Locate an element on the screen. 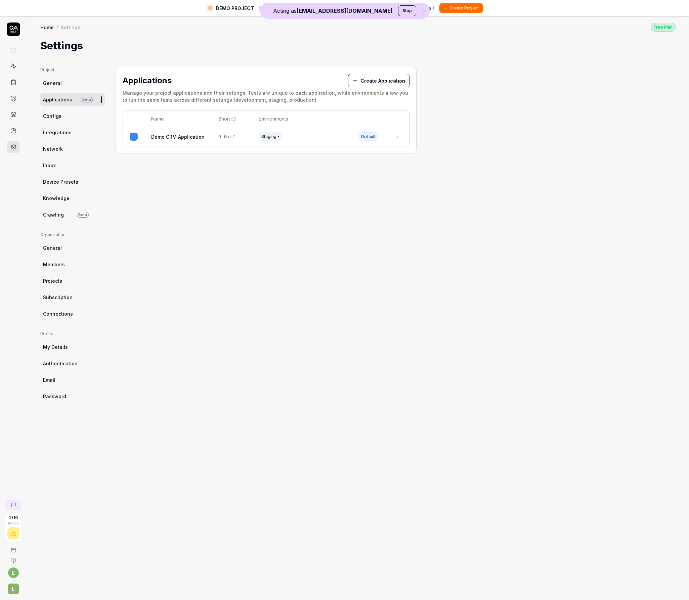 The image size is (689, 600). a: Configs is located at coordinates (73, 116).